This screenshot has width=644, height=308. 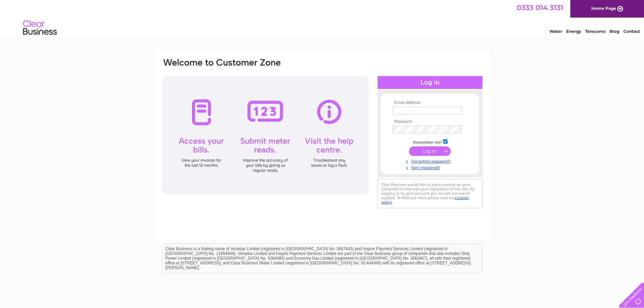 I want to click on a: Forgotten password?, so click(x=431, y=161).